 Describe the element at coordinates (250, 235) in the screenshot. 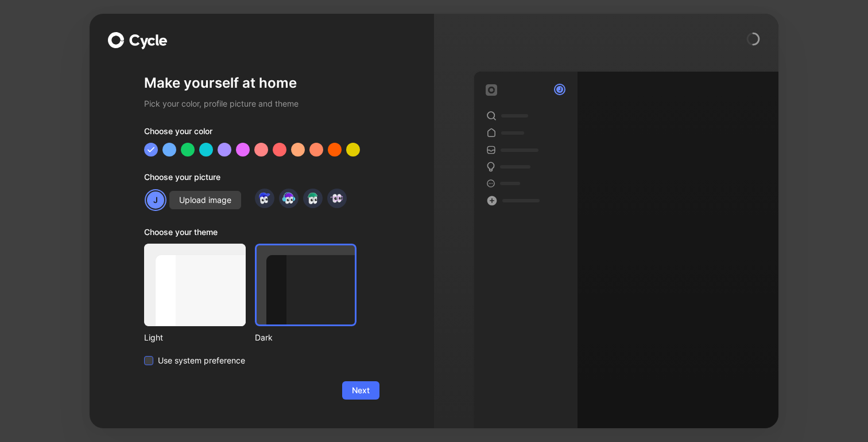

I see `div: Choose your theme` at that location.